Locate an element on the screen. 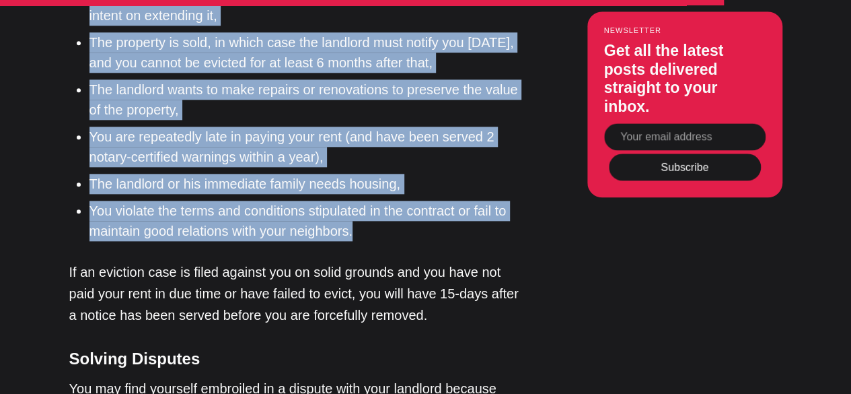  p: If an eviction case is filed against you on solid grounds and you have not paid your rent in due ... is located at coordinates (295, 293).